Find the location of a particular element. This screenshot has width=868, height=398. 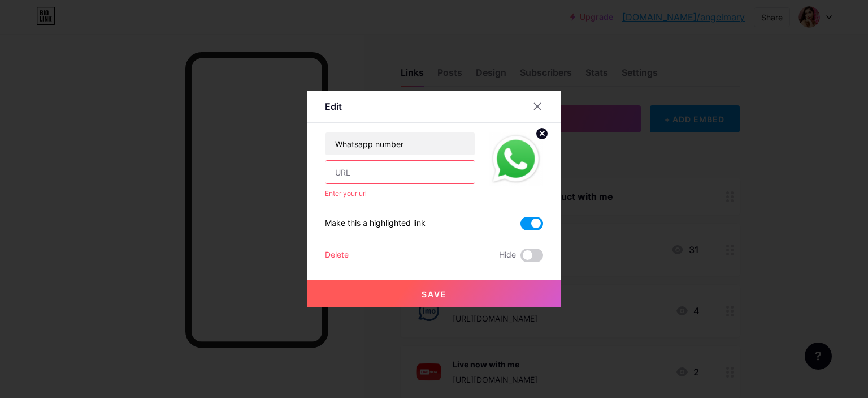

input: URL is located at coordinates (400, 172).